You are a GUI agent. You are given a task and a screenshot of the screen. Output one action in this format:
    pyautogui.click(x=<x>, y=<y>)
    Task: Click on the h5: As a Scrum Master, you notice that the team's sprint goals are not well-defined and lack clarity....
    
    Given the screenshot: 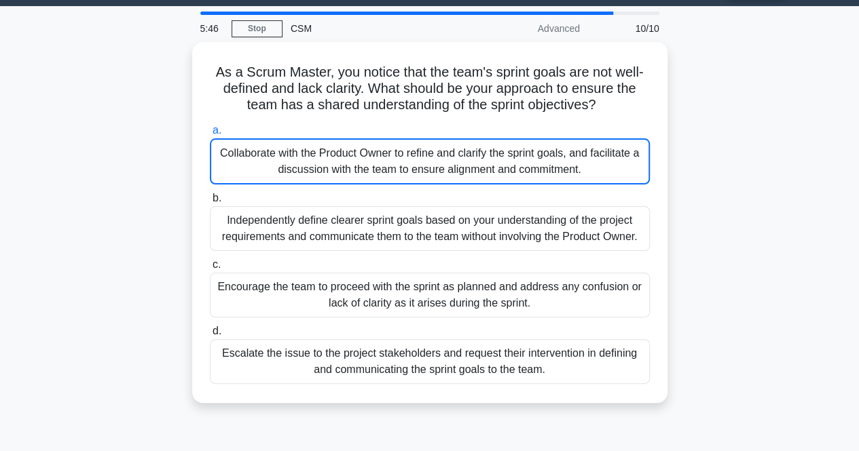 What is the action you would take?
    pyautogui.click(x=430, y=89)
    